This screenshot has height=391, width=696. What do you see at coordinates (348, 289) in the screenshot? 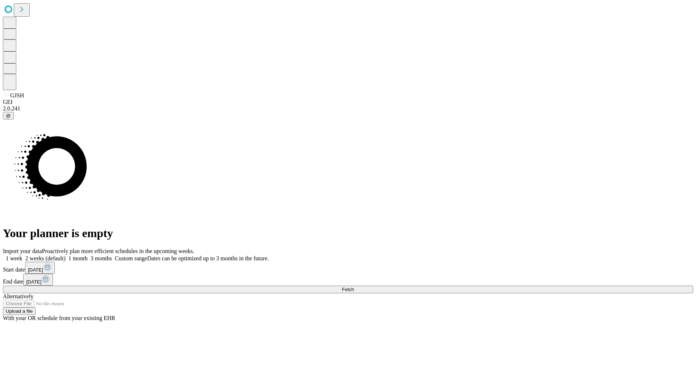
I see `button: Fetch` at bounding box center [348, 289].